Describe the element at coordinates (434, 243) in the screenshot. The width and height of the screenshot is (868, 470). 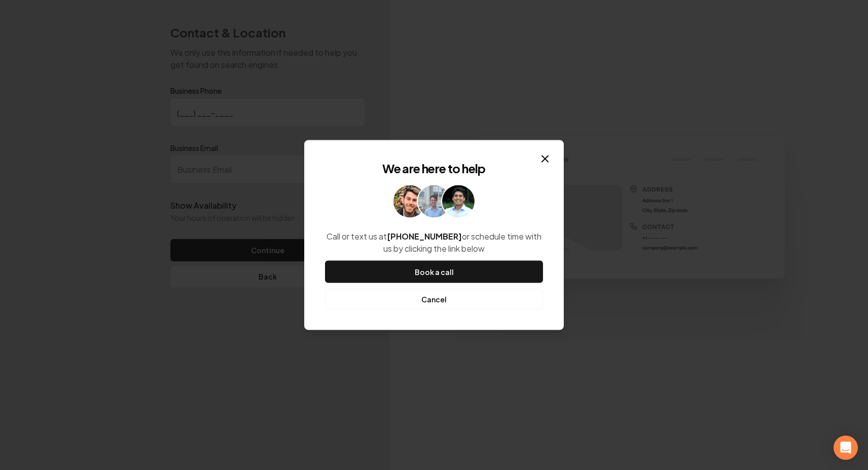
I see `p: Call or text us at or schedule time with us by clicking the link below` at that location.